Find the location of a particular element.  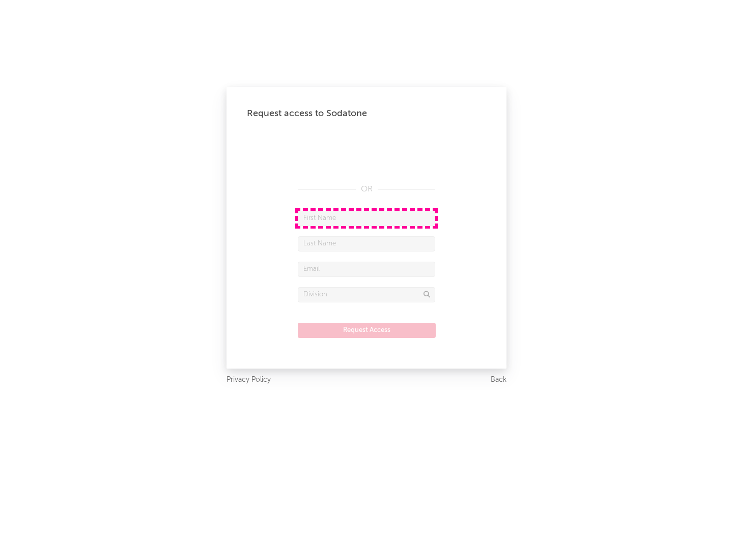

a: Back is located at coordinates (498, 380).